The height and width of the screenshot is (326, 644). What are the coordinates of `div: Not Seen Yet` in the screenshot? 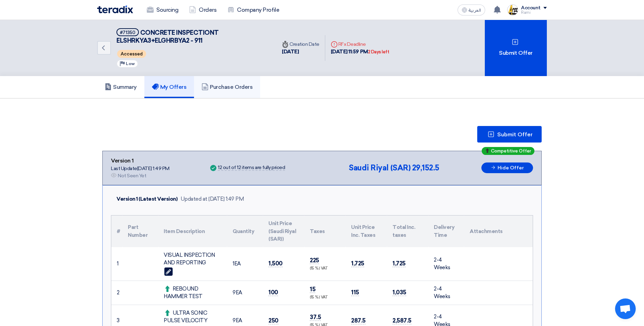 It's located at (132, 175).